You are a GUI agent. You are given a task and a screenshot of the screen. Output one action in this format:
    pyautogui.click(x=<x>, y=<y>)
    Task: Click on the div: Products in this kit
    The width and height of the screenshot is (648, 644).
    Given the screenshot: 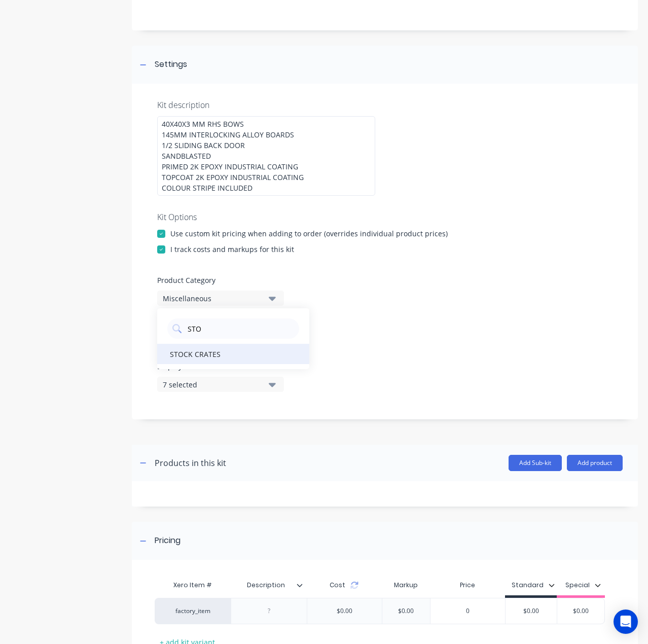 What is the action you would take?
    pyautogui.click(x=190, y=463)
    